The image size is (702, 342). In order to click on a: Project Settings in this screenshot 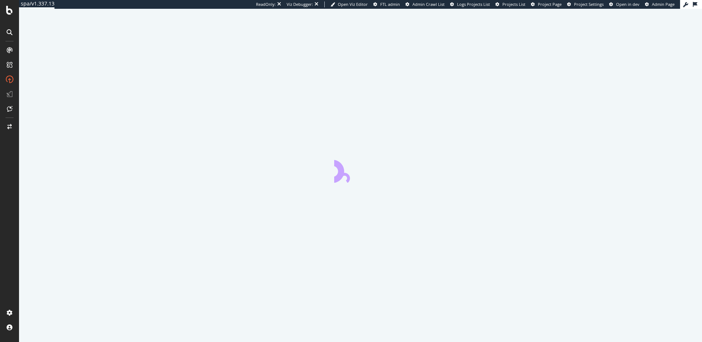, I will do `click(585, 4)`.